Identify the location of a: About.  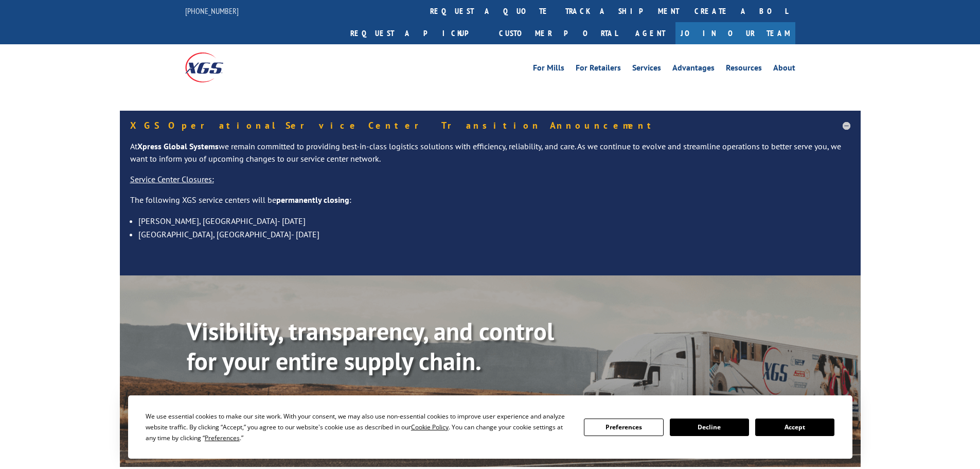
(784, 70).